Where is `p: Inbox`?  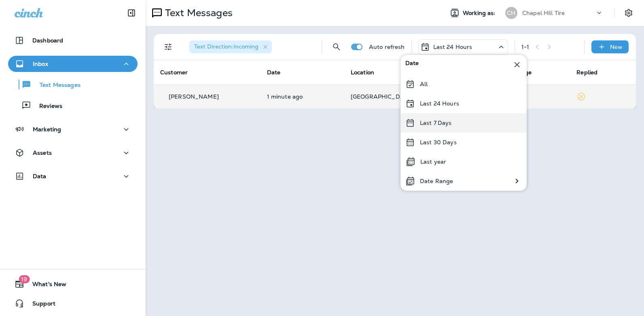
p: Inbox is located at coordinates (40, 64).